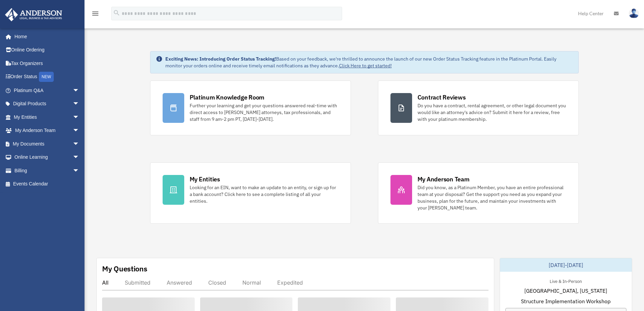 The width and height of the screenshot is (644, 311). I want to click on div: Expedited, so click(290, 282).